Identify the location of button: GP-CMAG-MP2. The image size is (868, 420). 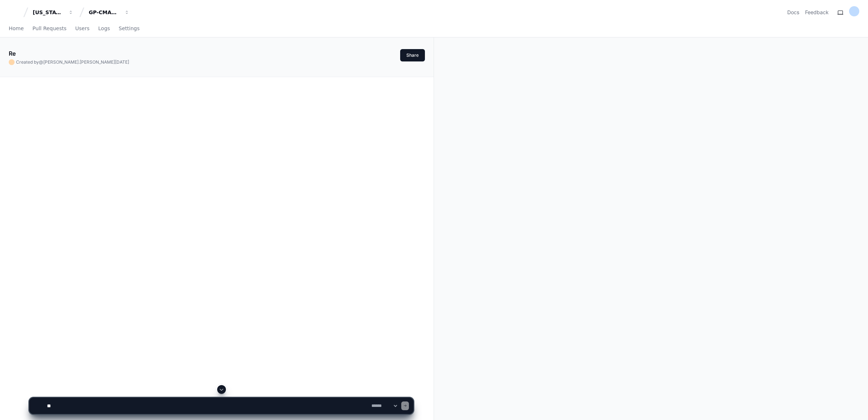
(109, 12).